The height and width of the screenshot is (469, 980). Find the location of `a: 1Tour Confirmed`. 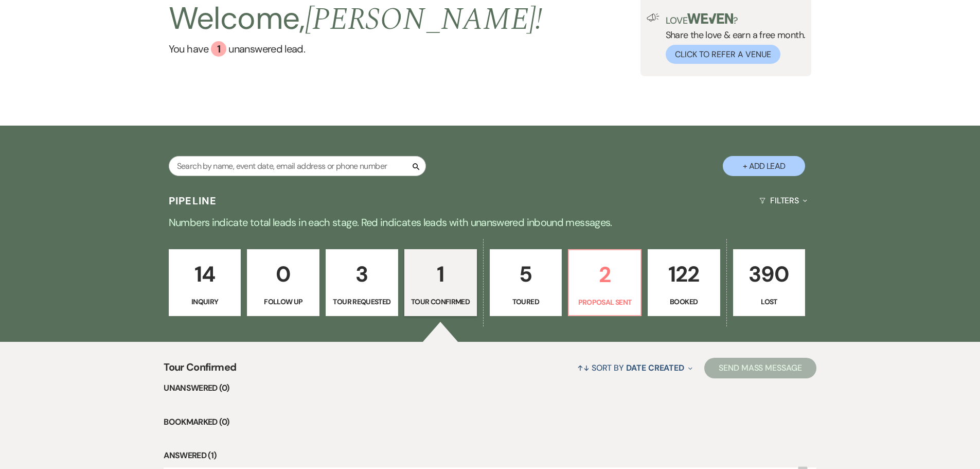

a: 1Tour Confirmed is located at coordinates (440, 282).